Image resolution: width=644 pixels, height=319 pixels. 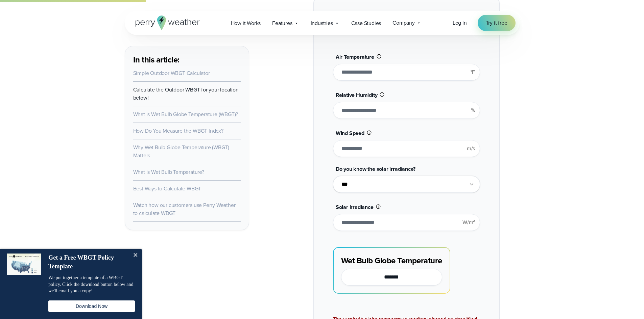 I want to click on span: Air Temperature, so click(x=355, y=57).